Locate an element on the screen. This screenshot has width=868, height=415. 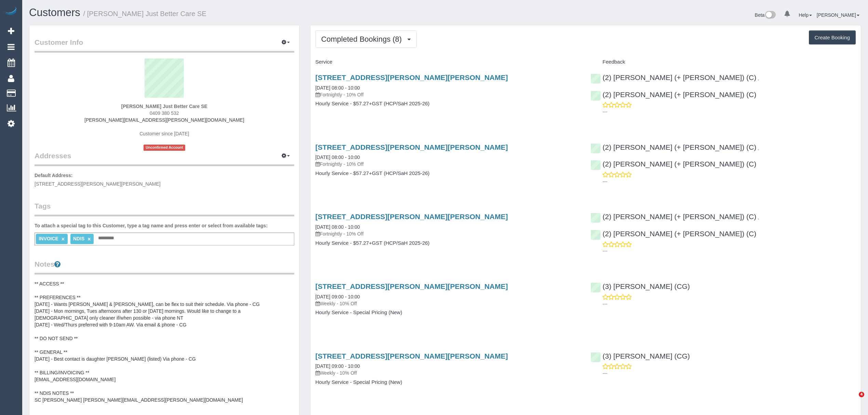
span: INVOICE is located at coordinates (48, 239).